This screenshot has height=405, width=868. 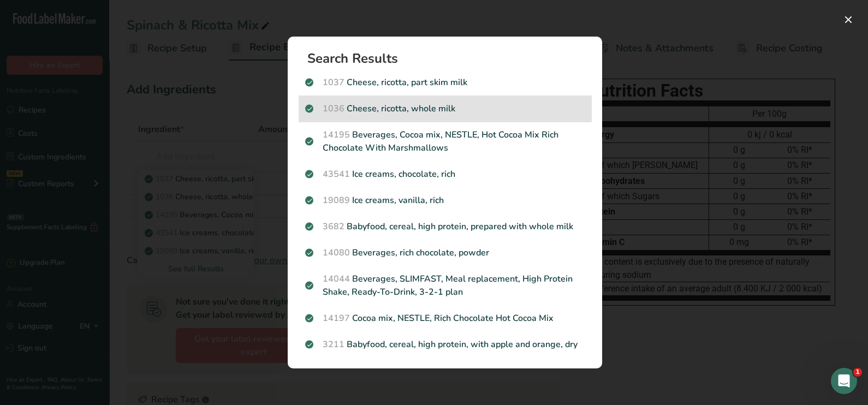 What do you see at coordinates (445, 142) in the screenshot?
I see `p: Beverages, Cocoa mix, NESTLE, Hot Cocoa Mix Rich Chocolate With Marshmallows` at bounding box center [445, 142].